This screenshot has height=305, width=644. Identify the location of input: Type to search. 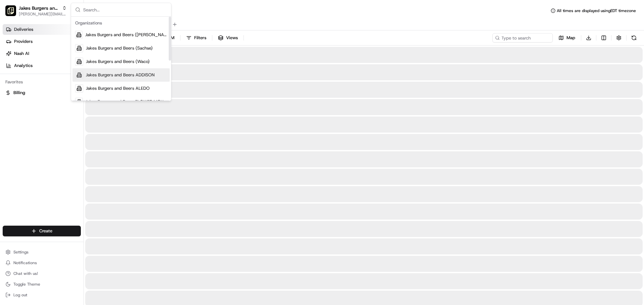
(522, 38).